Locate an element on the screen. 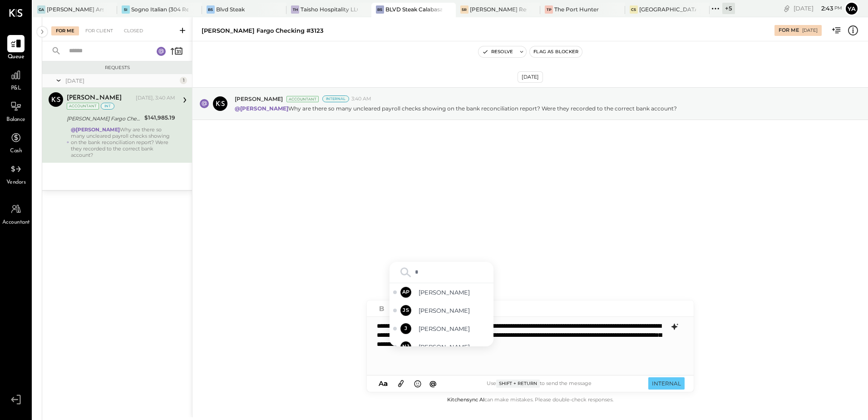 The image size is (868, 420). span: JS is located at coordinates (406, 310).